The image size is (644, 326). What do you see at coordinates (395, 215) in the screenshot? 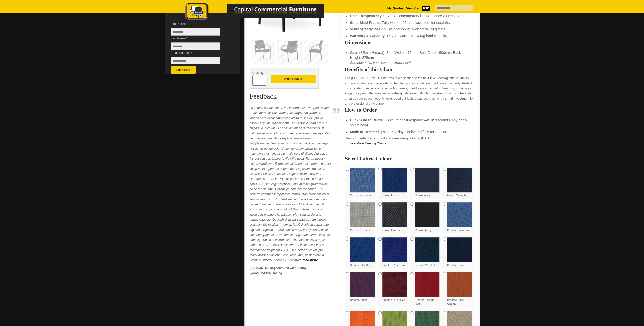
I see `img: Crown Galaxy` at bounding box center [395, 215].